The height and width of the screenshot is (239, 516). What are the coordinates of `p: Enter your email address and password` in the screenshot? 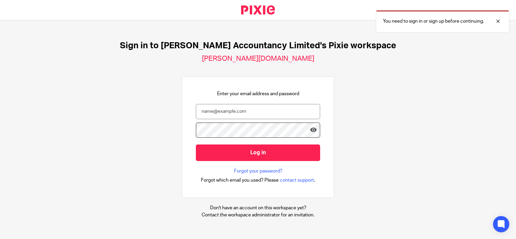 It's located at (258, 94).